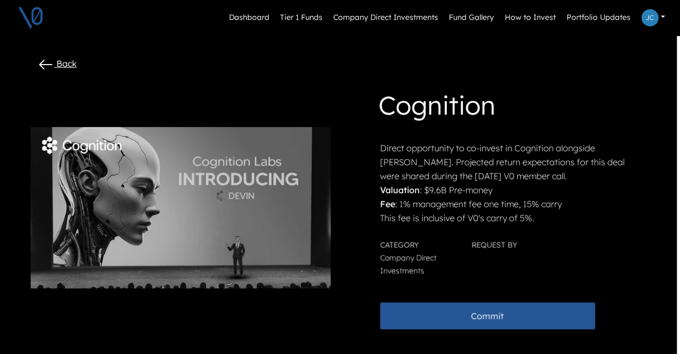 This screenshot has height=354, width=680. What do you see at coordinates (650, 18) in the screenshot?
I see `img: Profile` at bounding box center [650, 18].